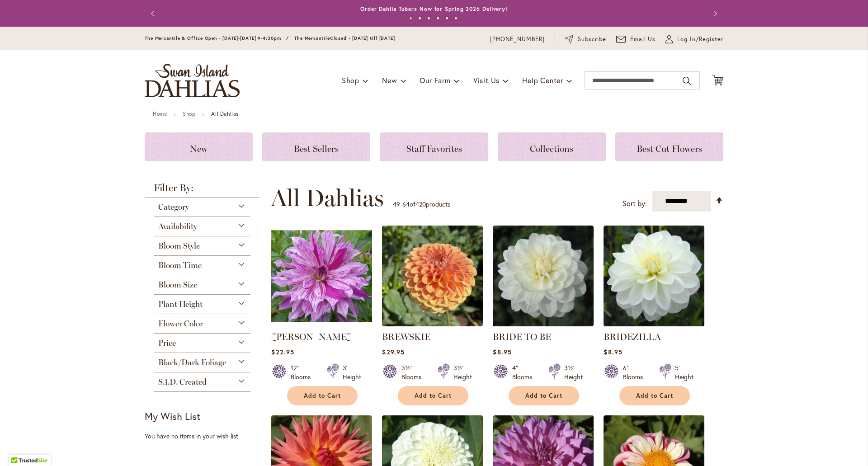  Describe the element at coordinates (586, 39) in the screenshot. I see `a: Subscribe` at that location.